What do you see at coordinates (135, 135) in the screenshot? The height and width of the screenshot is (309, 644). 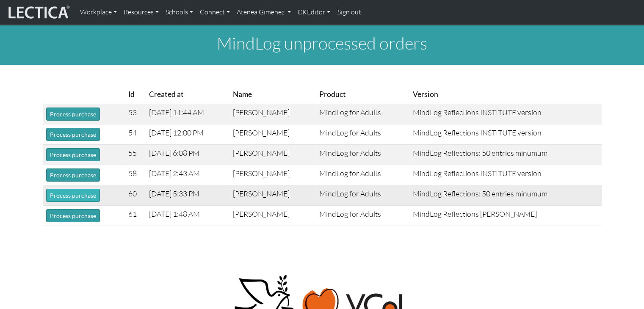 I see `td: 54` at bounding box center [135, 135].